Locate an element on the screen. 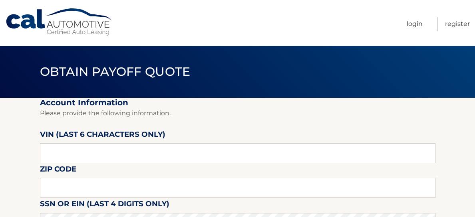 The width and height of the screenshot is (475, 217). h2: Account Information is located at coordinates (238, 103).